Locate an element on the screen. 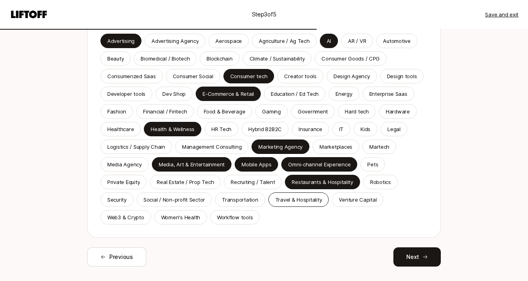 The height and width of the screenshot is (281, 528). button: Previous is located at coordinates (116, 257).